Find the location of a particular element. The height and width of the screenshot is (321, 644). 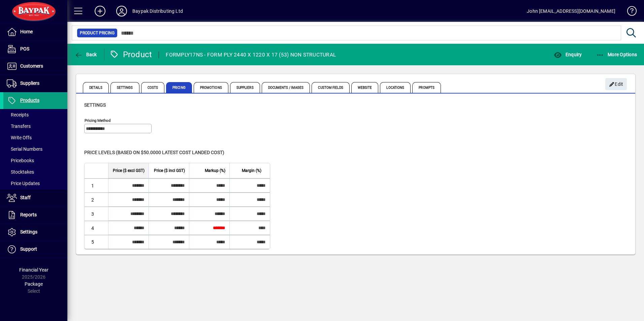

mat-label: Pricing method is located at coordinates (97, 120).